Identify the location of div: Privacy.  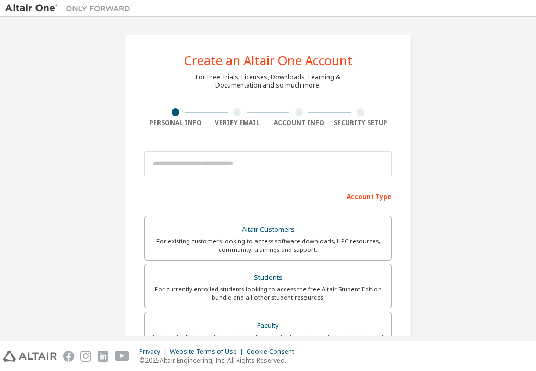
(154, 352).